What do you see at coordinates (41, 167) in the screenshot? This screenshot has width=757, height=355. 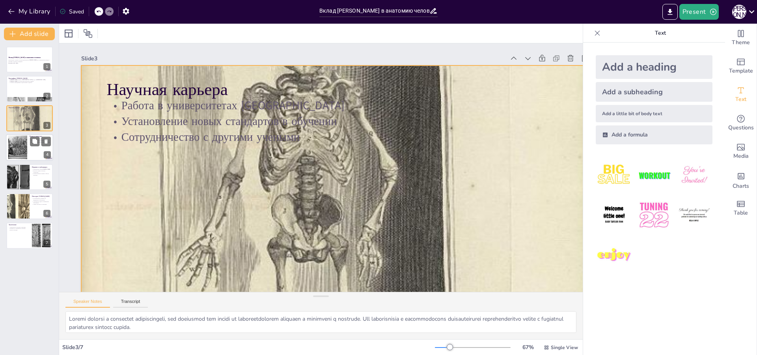 I see `p: Издания и публикации` at bounding box center [41, 167].